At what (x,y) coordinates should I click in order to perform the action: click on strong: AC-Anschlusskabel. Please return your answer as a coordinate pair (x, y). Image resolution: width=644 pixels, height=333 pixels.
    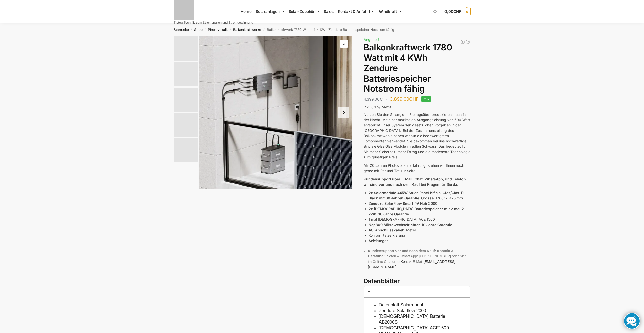
    Looking at the image, I should click on (386, 230).